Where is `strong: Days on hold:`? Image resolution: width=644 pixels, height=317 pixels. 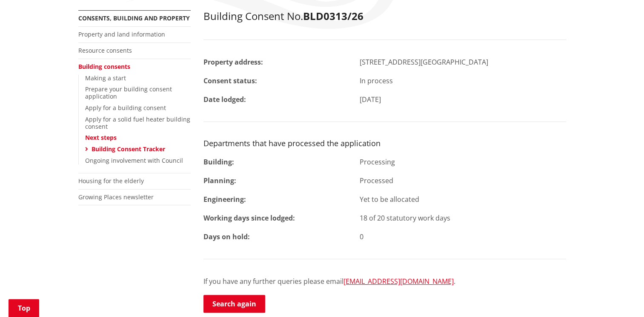 strong: Days on hold: is located at coordinates (226, 237).